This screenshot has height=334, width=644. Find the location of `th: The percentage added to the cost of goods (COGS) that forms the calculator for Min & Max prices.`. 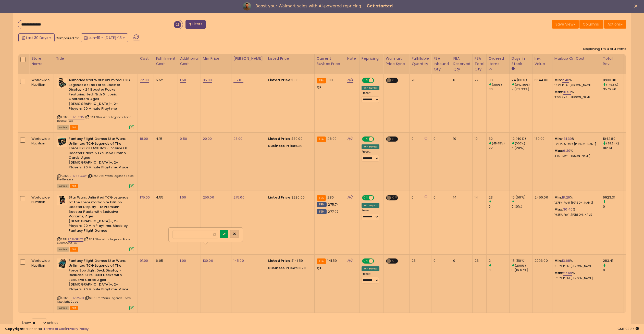

th: The percentage added to the cost of goods (COGS) that forms the calculator for Min & Max prices. is located at coordinates (576, 64).